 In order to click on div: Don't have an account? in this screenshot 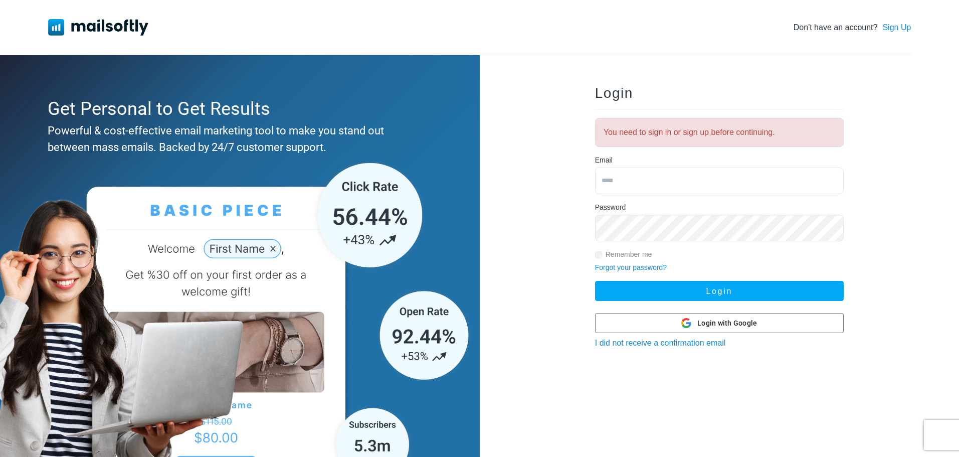, I will do `click(852, 28)`.